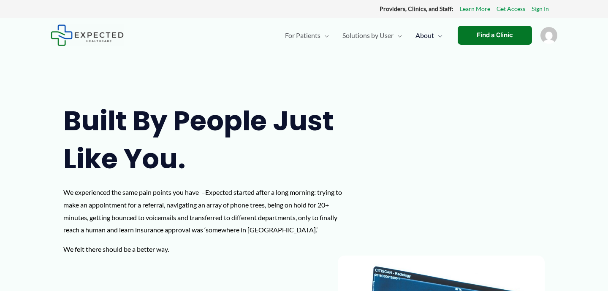 The image size is (608, 291). I want to click on a: Get Access, so click(511, 9).